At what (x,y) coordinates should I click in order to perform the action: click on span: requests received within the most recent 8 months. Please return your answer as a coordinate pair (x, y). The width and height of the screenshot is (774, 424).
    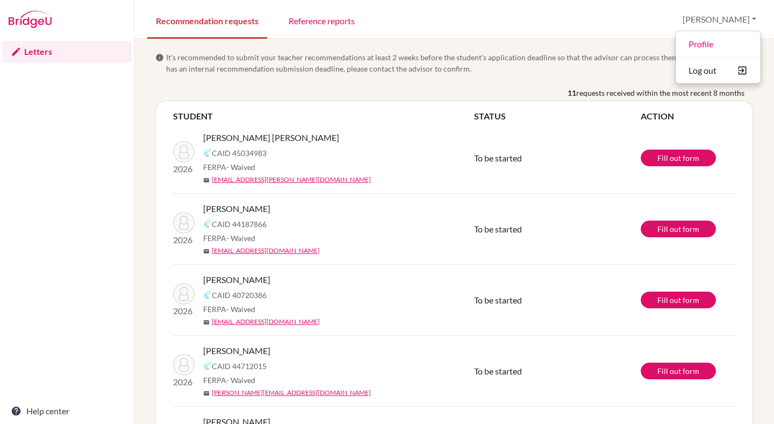
    Looking at the image, I should click on (660, 92).